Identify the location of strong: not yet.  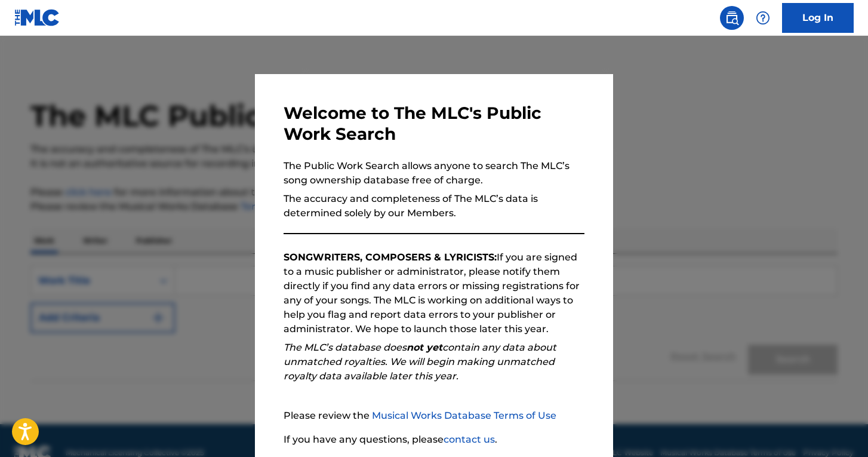
(425, 347).